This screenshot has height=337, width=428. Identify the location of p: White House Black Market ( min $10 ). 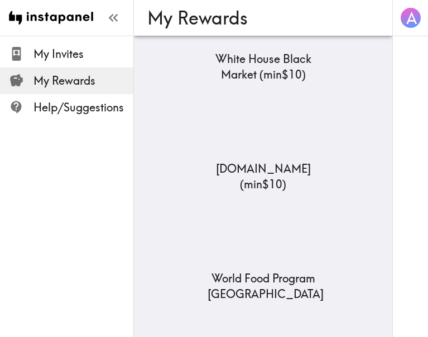
(263, 67).